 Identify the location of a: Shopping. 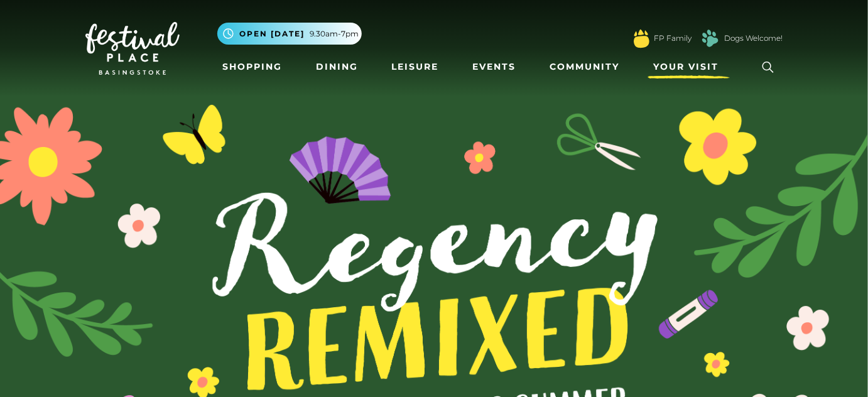
(252, 66).